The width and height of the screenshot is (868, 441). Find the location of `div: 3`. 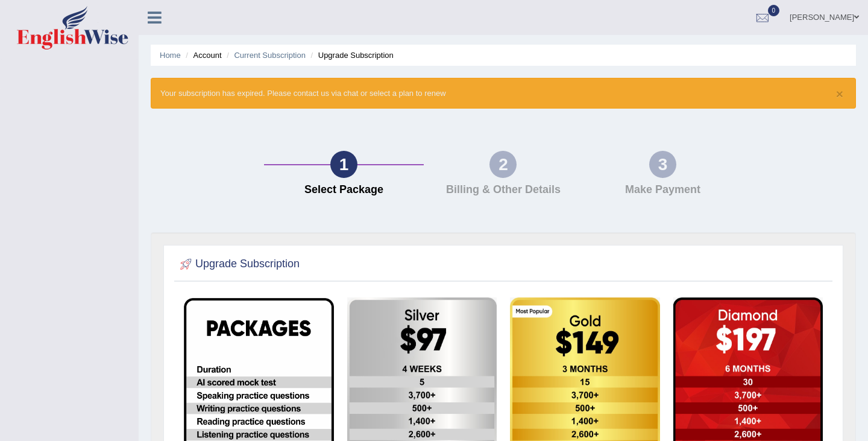

div: 3 is located at coordinates (663, 164).